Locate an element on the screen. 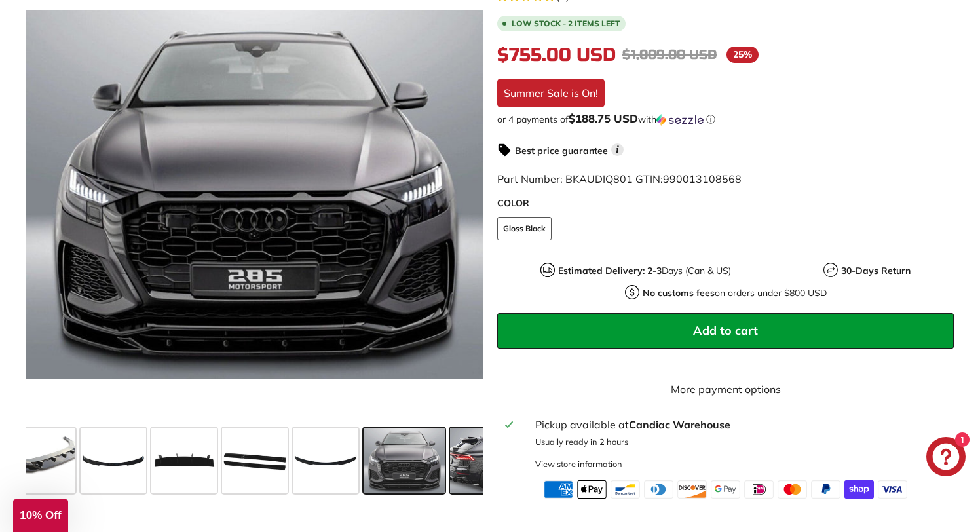 The height and width of the screenshot is (532, 980). p: Usually ready in 2 hours is located at coordinates (740, 442).